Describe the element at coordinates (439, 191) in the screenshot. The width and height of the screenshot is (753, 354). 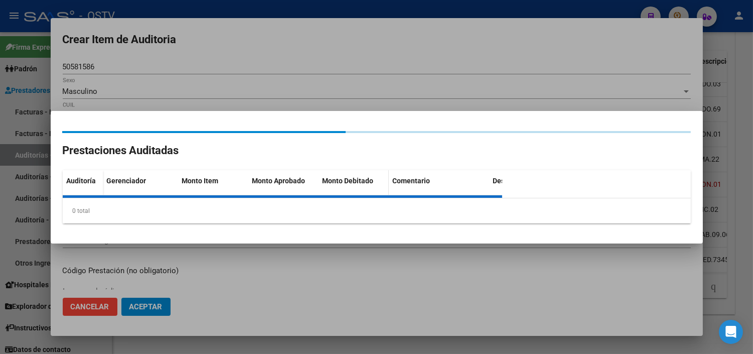
I see `datatable-header-cell: Comentario` at that location.